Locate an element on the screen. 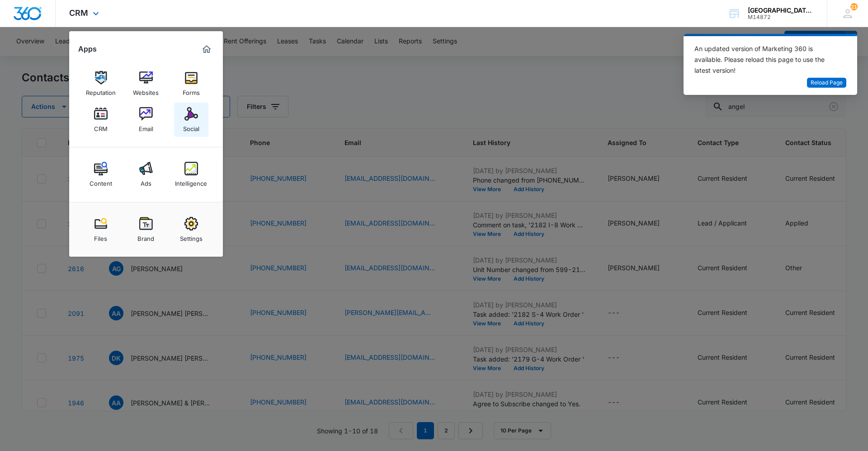 This screenshot has height=451, width=868. span: Reload Page is located at coordinates (827, 83).